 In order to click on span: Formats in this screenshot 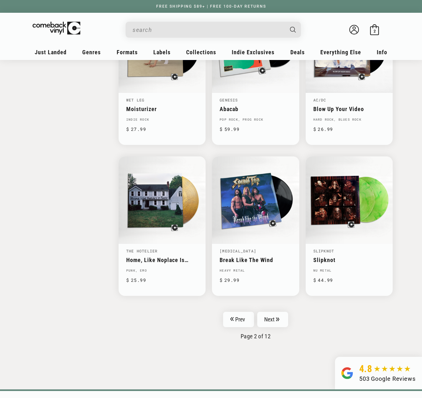, I will do `click(127, 52)`.